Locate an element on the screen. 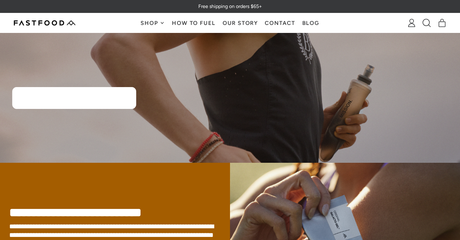 The width and height of the screenshot is (460, 240). a: Contact is located at coordinates (280, 23).